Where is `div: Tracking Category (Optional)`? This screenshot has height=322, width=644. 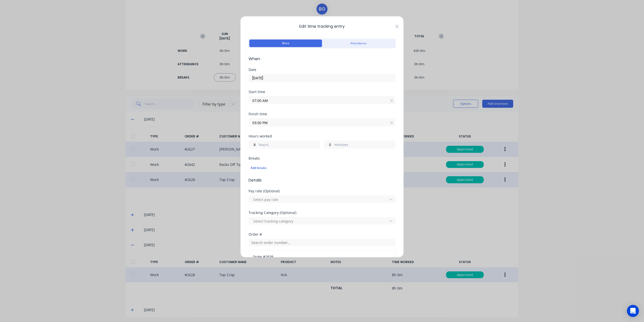
div: Tracking Category (Optional) is located at coordinates (322, 213).